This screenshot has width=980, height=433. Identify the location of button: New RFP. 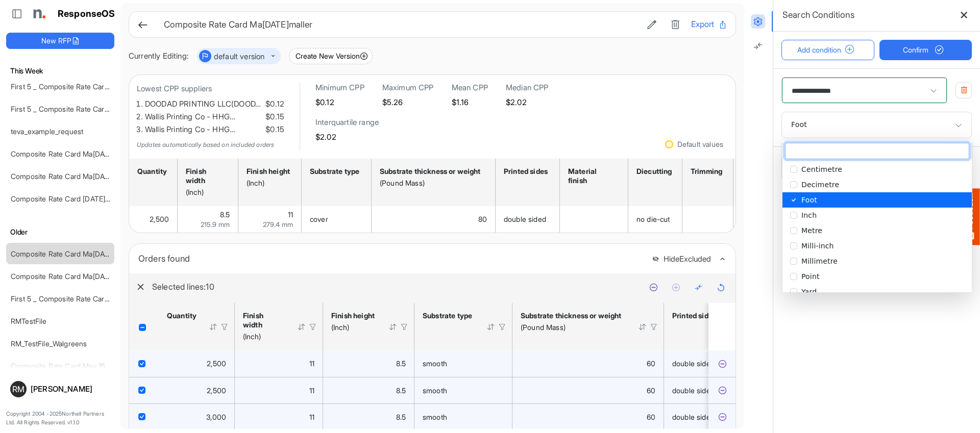
(60, 41).